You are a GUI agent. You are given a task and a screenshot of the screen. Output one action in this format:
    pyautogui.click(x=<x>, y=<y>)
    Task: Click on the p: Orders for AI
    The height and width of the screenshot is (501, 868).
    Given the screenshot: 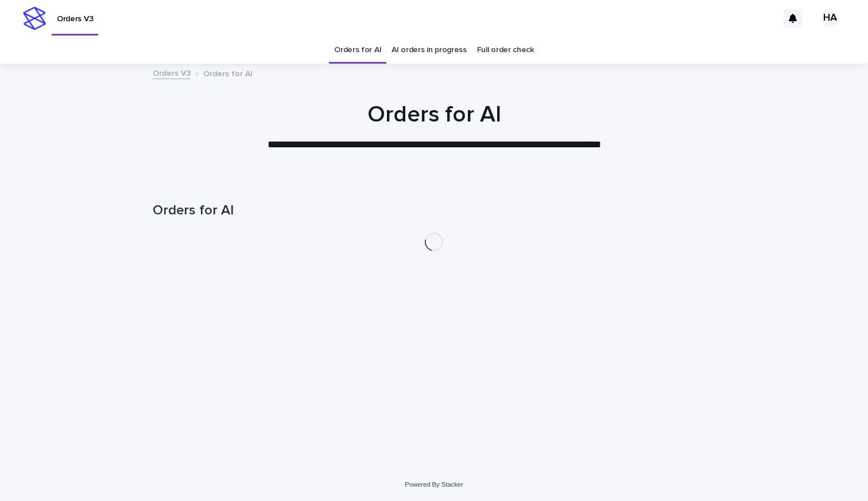 What is the action you would take?
    pyautogui.click(x=228, y=73)
    